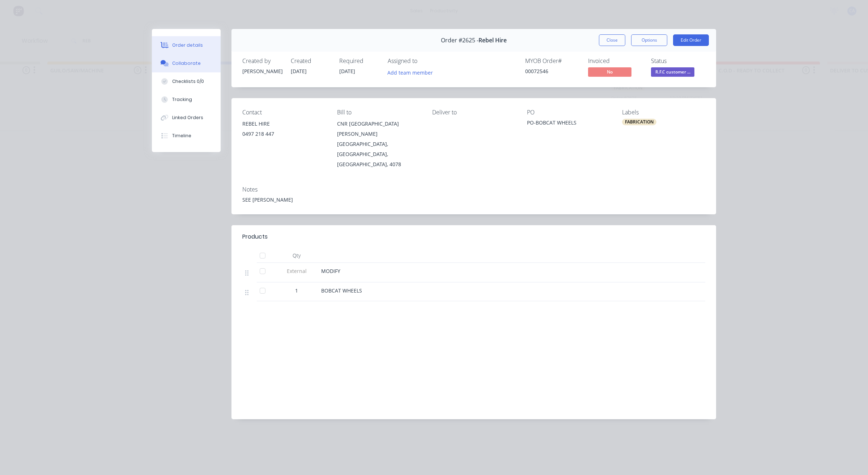  Describe the element at coordinates (181, 136) in the screenshot. I see `div: Timeline` at that location.